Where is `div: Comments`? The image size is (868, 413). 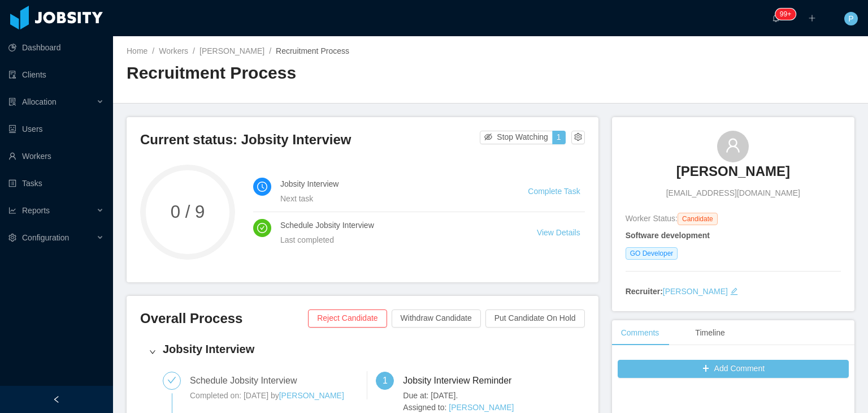 div: Comments is located at coordinates (640, 332).